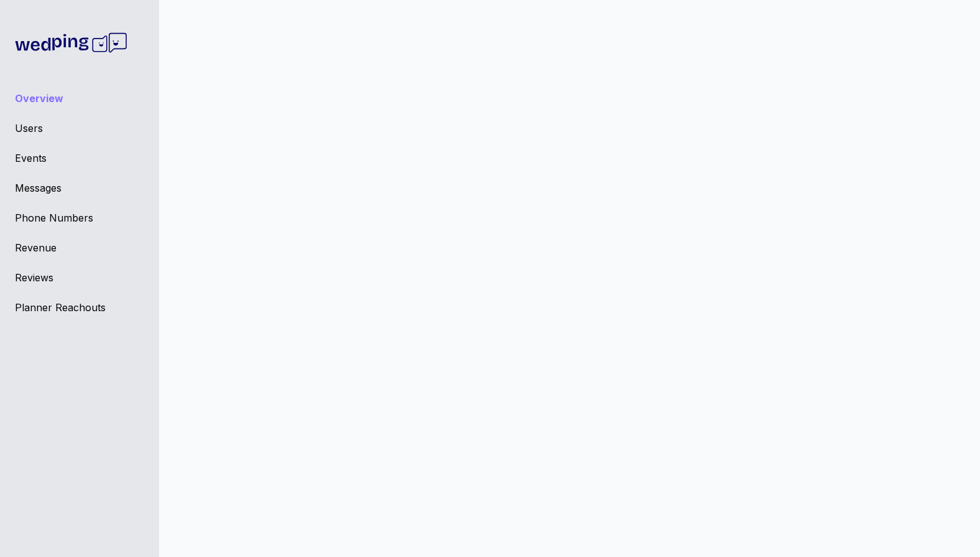 Image resolution: width=980 pixels, height=557 pixels. What do you see at coordinates (79, 98) in the screenshot?
I see `a: Overview` at bounding box center [79, 98].